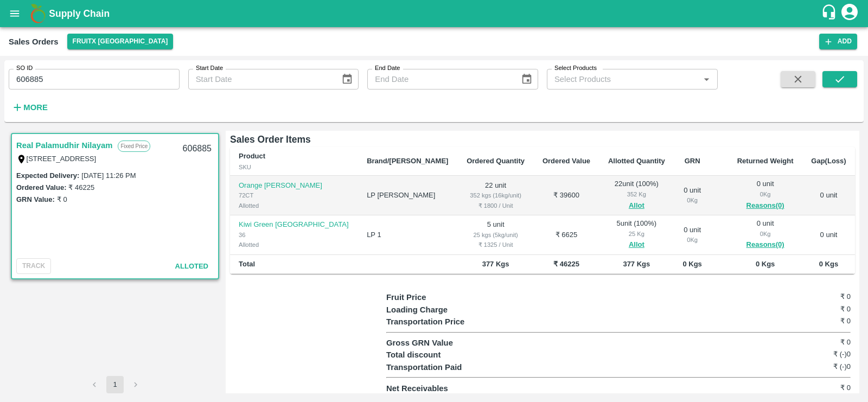  Describe the element at coordinates (29, 107) in the screenshot. I see `button: More` at that location.